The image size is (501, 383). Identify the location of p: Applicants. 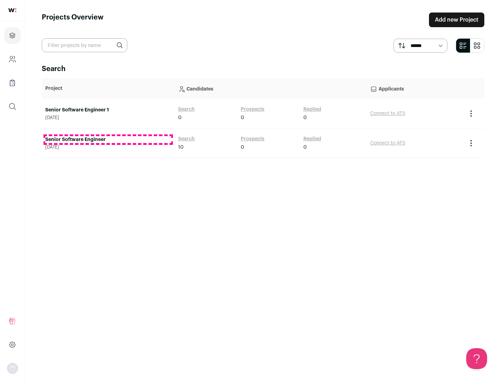
(415, 88).